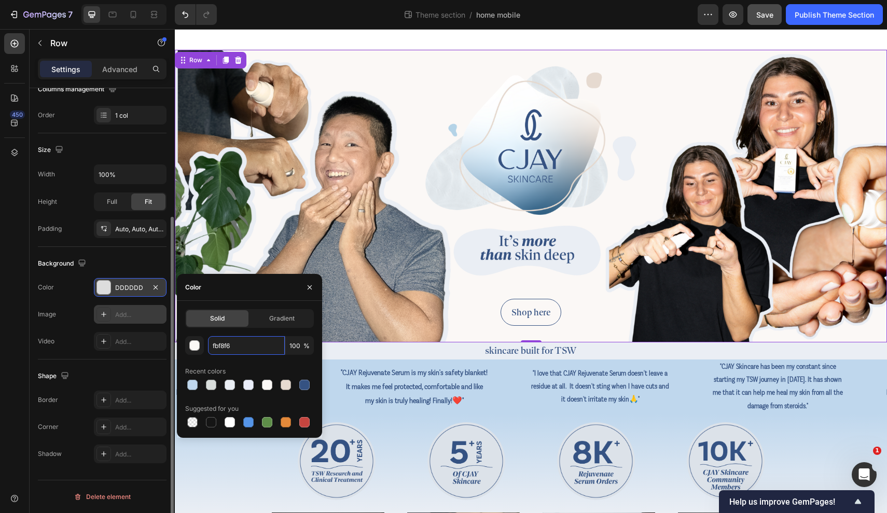 This screenshot has width=887, height=513. Describe the element at coordinates (21, 31) in the screenshot. I see `div: Row` at that location.